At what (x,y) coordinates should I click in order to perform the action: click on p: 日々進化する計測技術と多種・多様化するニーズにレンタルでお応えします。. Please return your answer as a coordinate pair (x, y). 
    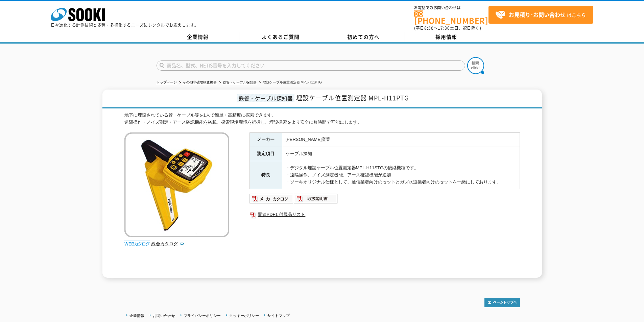
    Looking at the image, I should click on (125, 25).